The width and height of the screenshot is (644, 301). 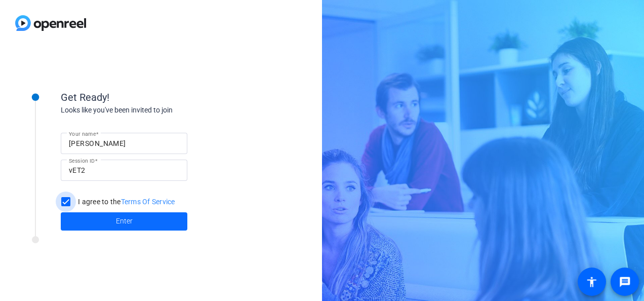 What do you see at coordinates (162, 110) in the screenshot?
I see `div: Looks like you've been invited to join` at bounding box center [162, 110].